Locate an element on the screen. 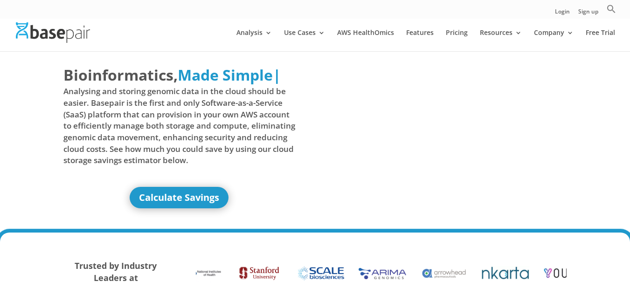  a: Features is located at coordinates (420, 40).